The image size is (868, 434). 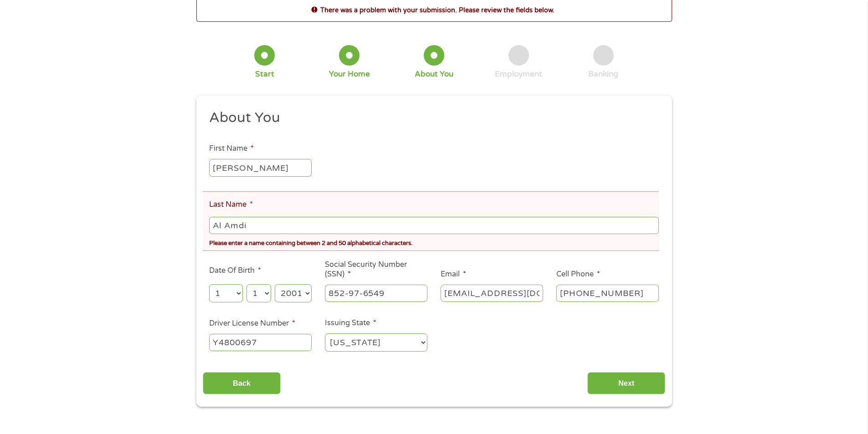 I want to click on div: Your Home, so click(x=350, y=74).